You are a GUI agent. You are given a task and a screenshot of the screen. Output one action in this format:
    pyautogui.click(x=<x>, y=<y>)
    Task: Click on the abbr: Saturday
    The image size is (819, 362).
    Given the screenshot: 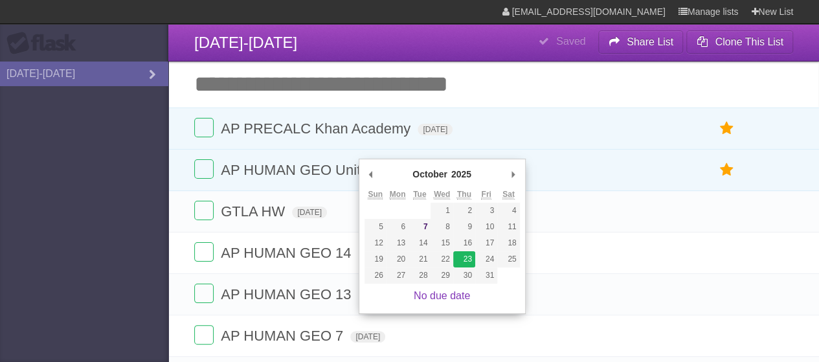 What is the action you would take?
    pyautogui.click(x=508, y=194)
    